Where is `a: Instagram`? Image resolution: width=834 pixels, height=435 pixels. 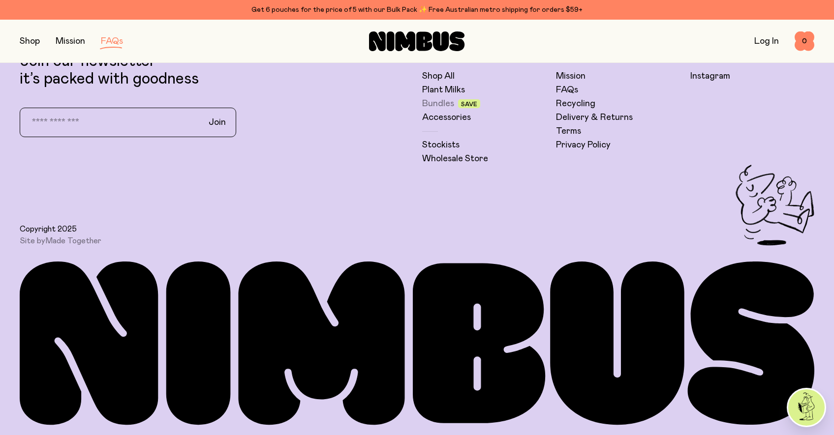 a: Instagram is located at coordinates (710, 76).